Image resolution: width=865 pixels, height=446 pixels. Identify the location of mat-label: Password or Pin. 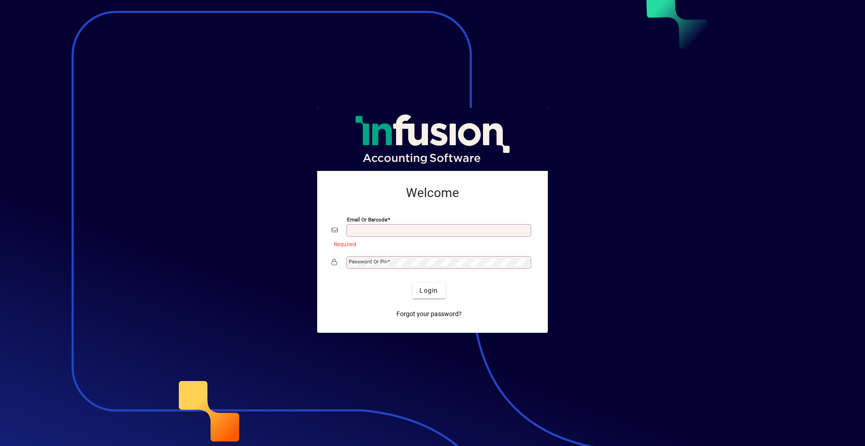
(368, 261).